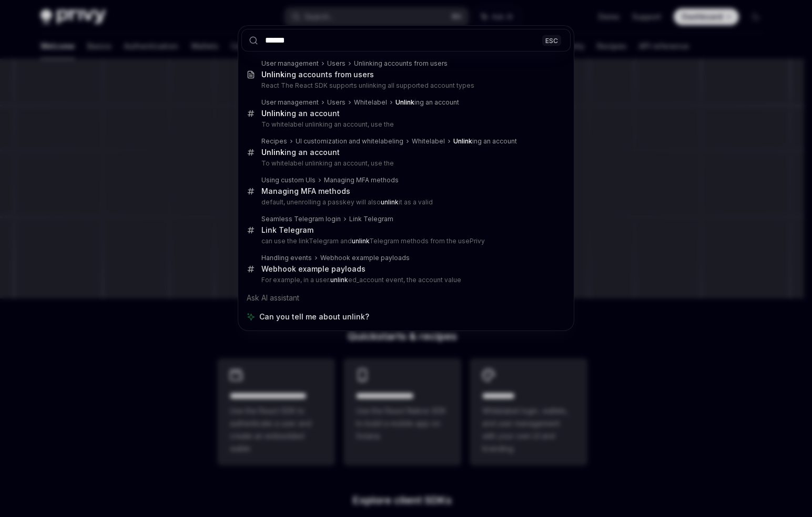 This screenshot has height=517, width=812. I want to click on div: Unlinking accounts from users, so click(401, 64).